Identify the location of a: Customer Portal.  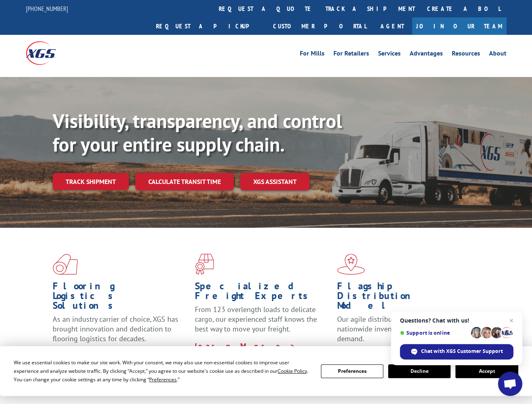
(320, 26).